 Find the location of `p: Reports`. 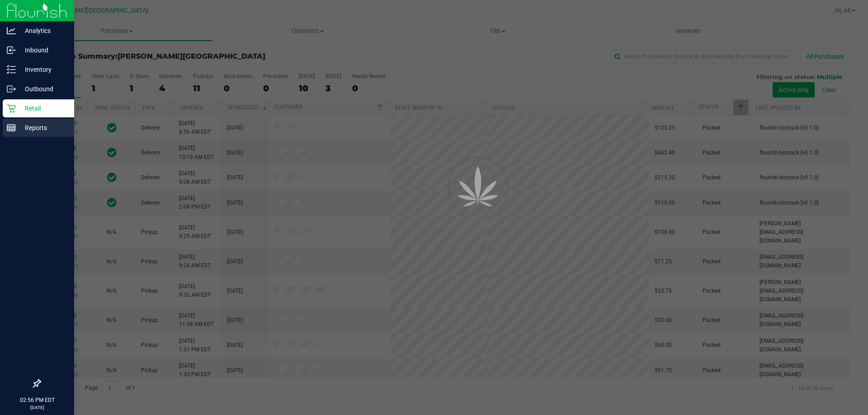

p: Reports is located at coordinates (43, 128).